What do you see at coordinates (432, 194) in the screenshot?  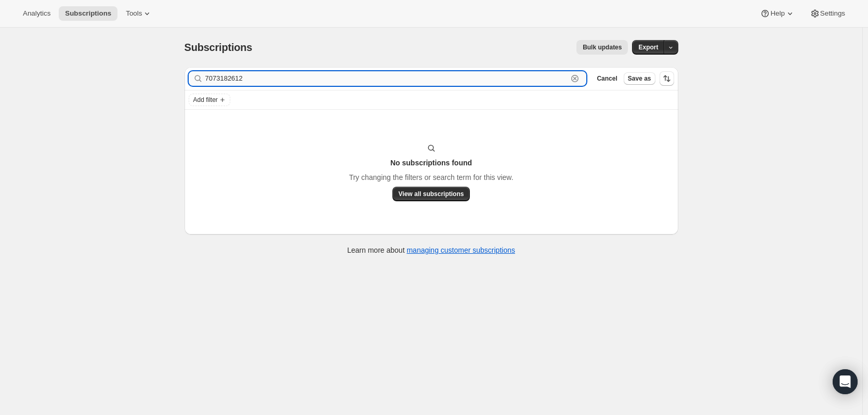 I see `span: View all subscriptions` at bounding box center [432, 194].